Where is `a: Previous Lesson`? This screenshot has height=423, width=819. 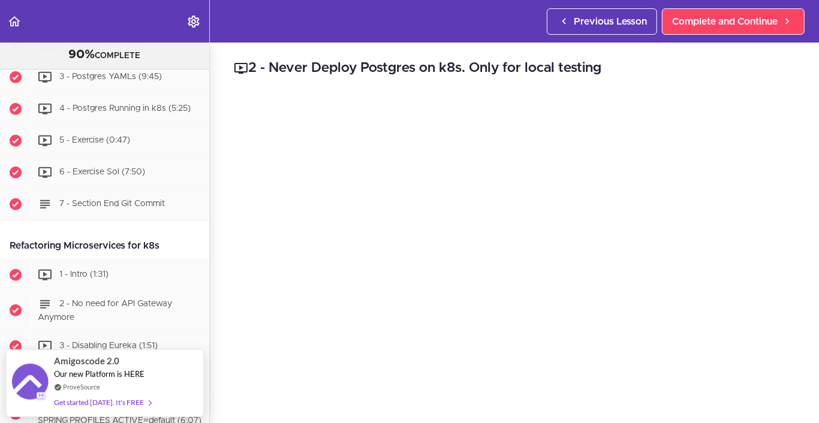
a: Previous Lesson is located at coordinates (602, 22).